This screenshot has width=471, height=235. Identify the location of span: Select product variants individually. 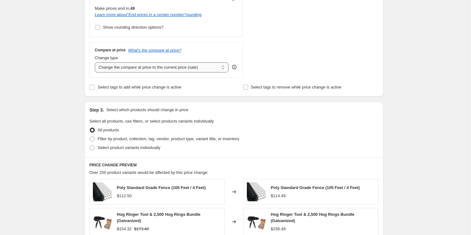
(129, 147).